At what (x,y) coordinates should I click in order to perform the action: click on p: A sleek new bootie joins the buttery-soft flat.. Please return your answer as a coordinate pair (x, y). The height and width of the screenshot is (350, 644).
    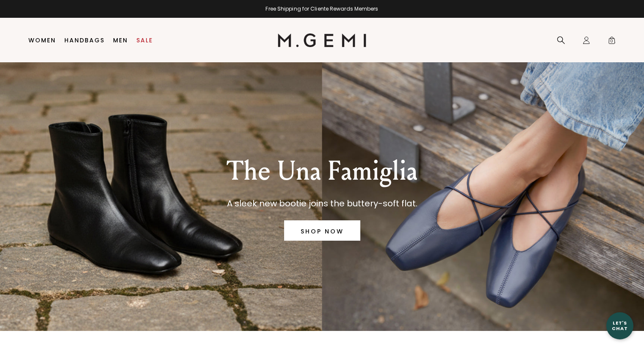
    Looking at the image, I should click on (322, 203).